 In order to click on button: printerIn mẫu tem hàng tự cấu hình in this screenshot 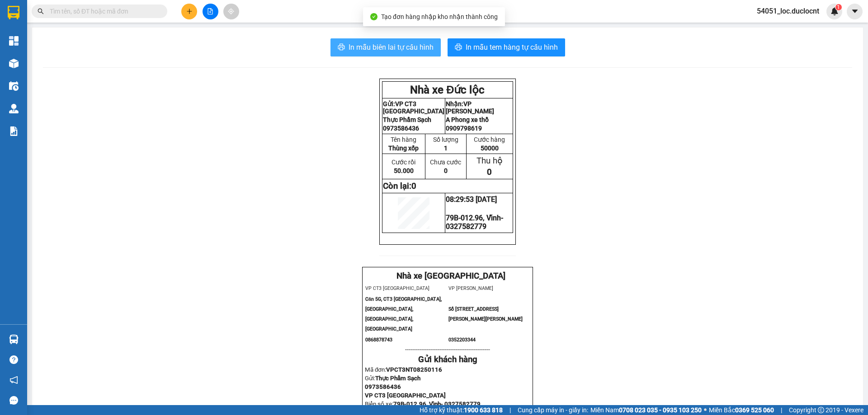, I will do `click(506, 48)`.